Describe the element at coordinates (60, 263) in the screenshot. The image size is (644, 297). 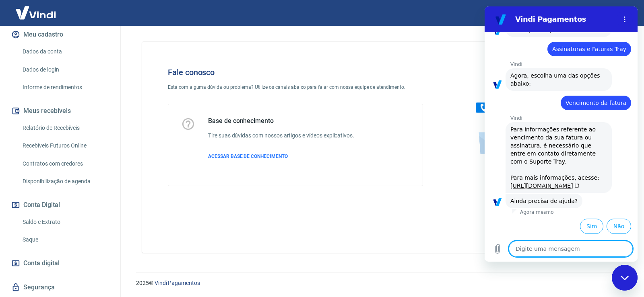
I see `a: Conta digital` at that location.